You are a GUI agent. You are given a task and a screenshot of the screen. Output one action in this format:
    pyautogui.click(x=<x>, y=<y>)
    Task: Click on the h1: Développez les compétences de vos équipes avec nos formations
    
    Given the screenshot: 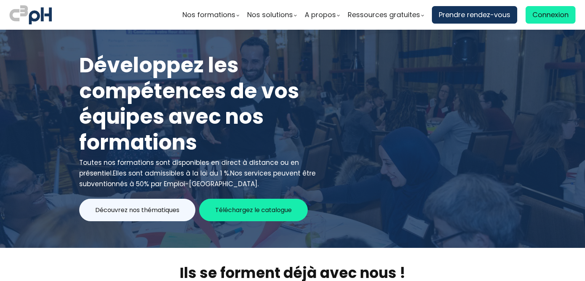 What is the action you would take?
    pyautogui.click(x=198, y=104)
    